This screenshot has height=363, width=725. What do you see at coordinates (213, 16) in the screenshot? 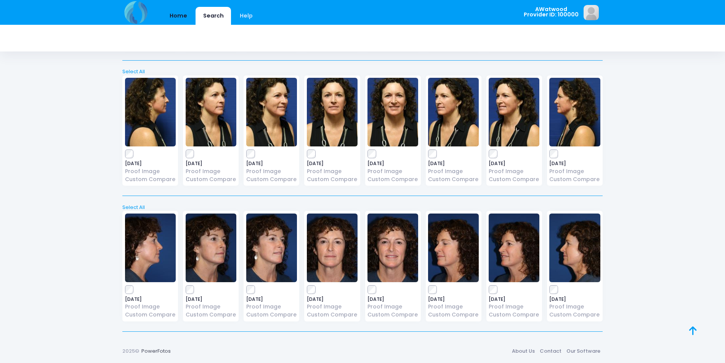
I see `a: Search` at bounding box center [213, 16].